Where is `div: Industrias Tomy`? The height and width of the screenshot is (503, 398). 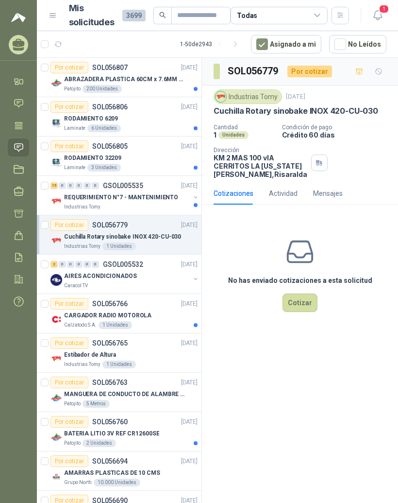
div: Industrias Tomy is located at coordinates (248, 97).